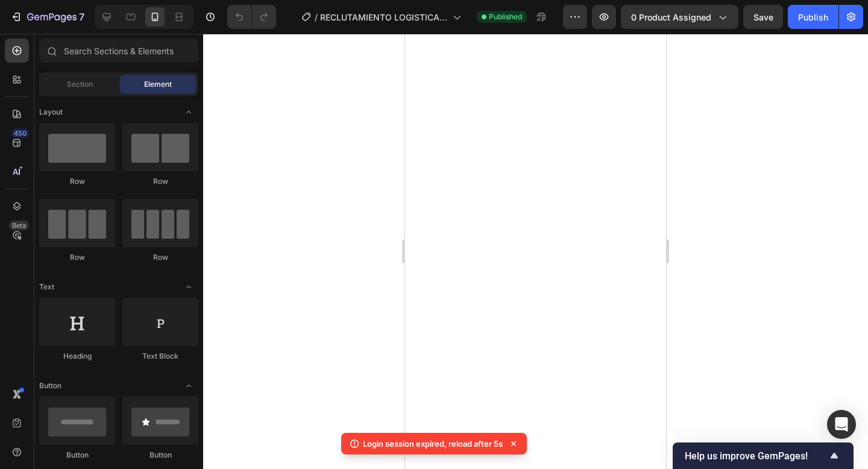  Describe the element at coordinates (505, 17) in the screenshot. I see `span: Published` at that location.